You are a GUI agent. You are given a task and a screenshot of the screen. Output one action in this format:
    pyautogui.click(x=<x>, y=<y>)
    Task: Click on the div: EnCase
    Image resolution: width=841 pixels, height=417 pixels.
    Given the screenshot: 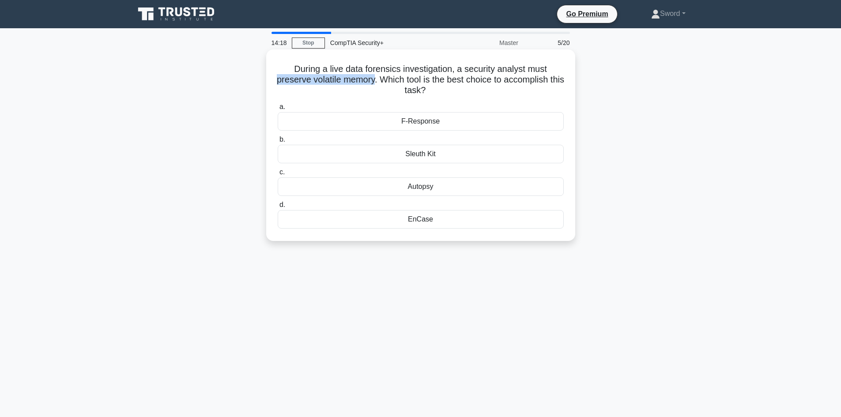 What is the action you would take?
    pyautogui.click(x=421, y=219)
    